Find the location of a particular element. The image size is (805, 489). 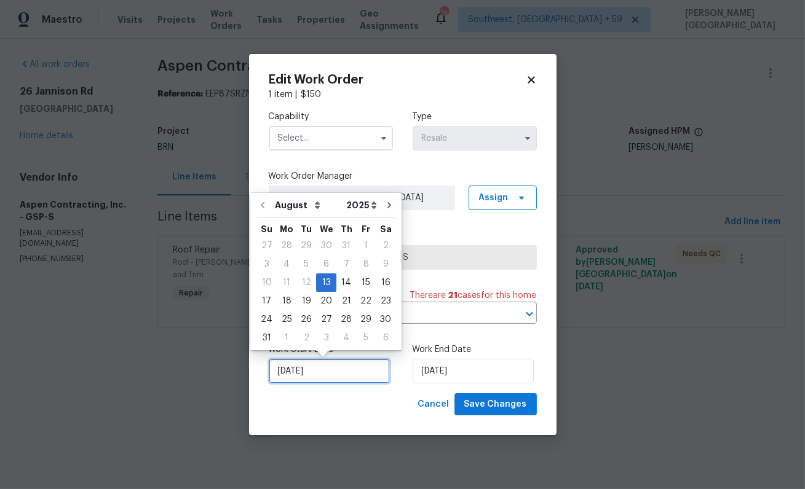

div: 18 is located at coordinates (286, 301).